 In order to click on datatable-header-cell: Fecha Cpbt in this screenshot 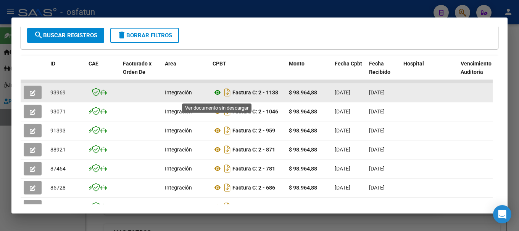, I will do `click(349, 72)`.